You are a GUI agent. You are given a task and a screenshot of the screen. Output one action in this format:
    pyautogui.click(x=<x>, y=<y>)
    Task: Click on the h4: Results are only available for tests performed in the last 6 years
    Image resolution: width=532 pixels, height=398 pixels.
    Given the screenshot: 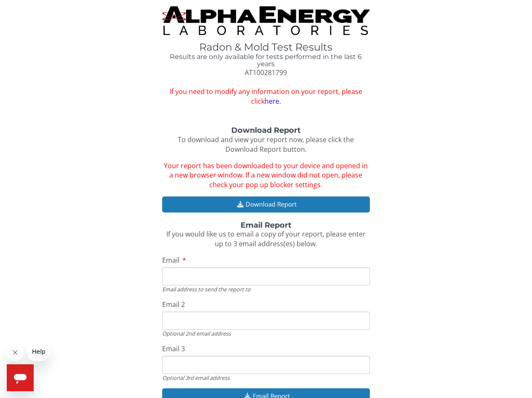 What is the action you would take?
    pyautogui.click(x=266, y=60)
    